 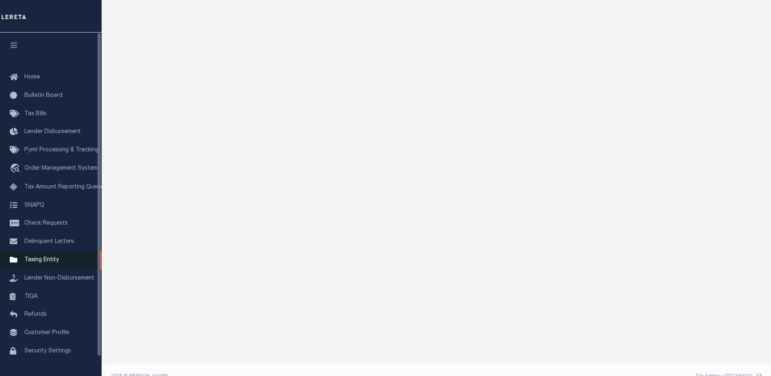 I want to click on span: Lender Non-Disbursement, so click(x=59, y=278).